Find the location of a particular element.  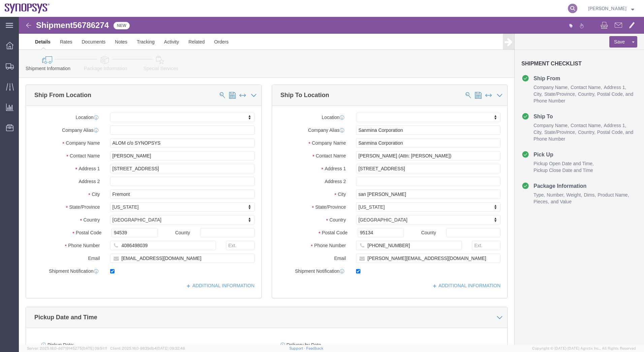

a: Support is located at coordinates (298, 348).